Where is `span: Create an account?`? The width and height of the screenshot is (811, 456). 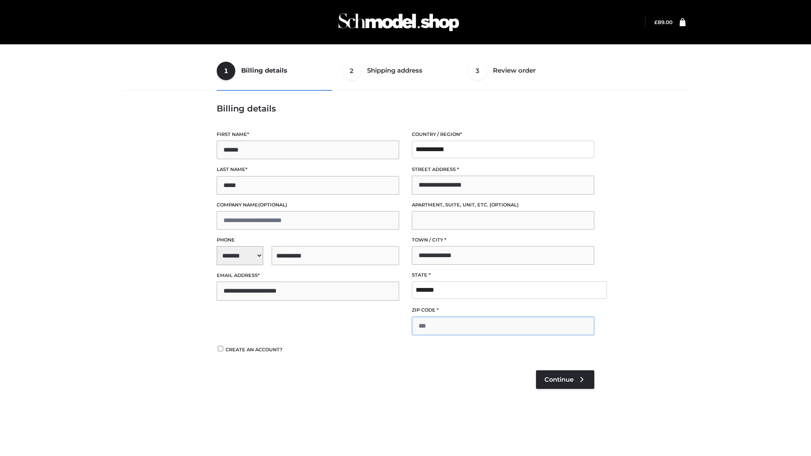 span: Create an account? is located at coordinates (254, 350).